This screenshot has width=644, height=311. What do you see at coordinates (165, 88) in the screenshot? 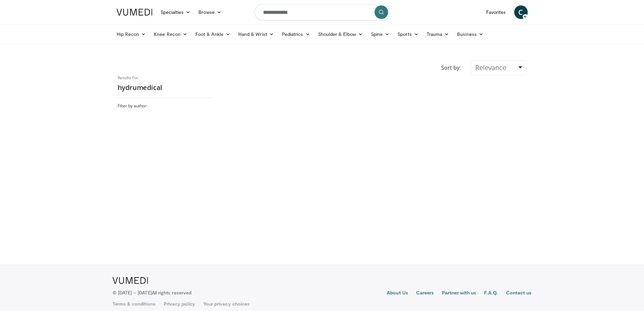
I see `h2: hydrumedical` at bounding box center [165, 88].